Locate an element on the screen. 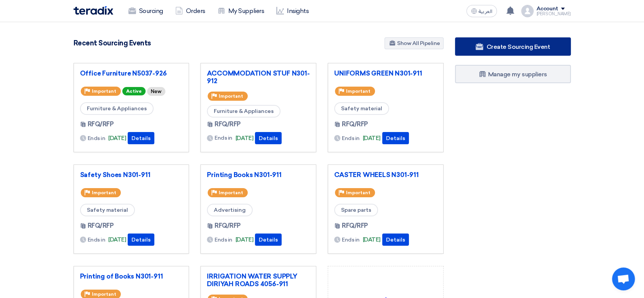 This screenshot has height=298, width=644. a: CASTER WHEELS N301-911 is located at coordinates (386, 175).